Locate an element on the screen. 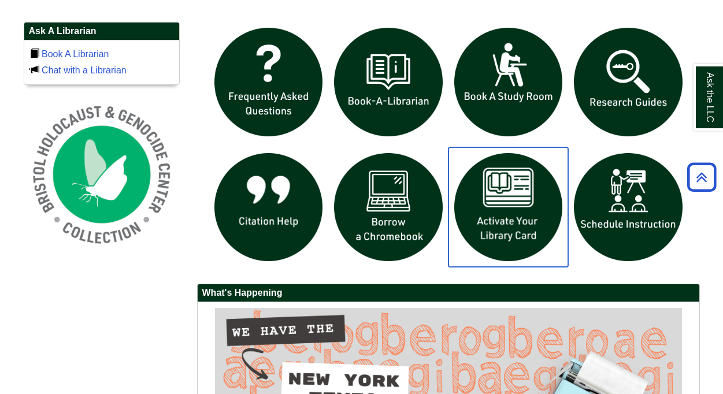 The image size is (723, 394). a: Chat with a Librarian is located at coordinates (84, 70).